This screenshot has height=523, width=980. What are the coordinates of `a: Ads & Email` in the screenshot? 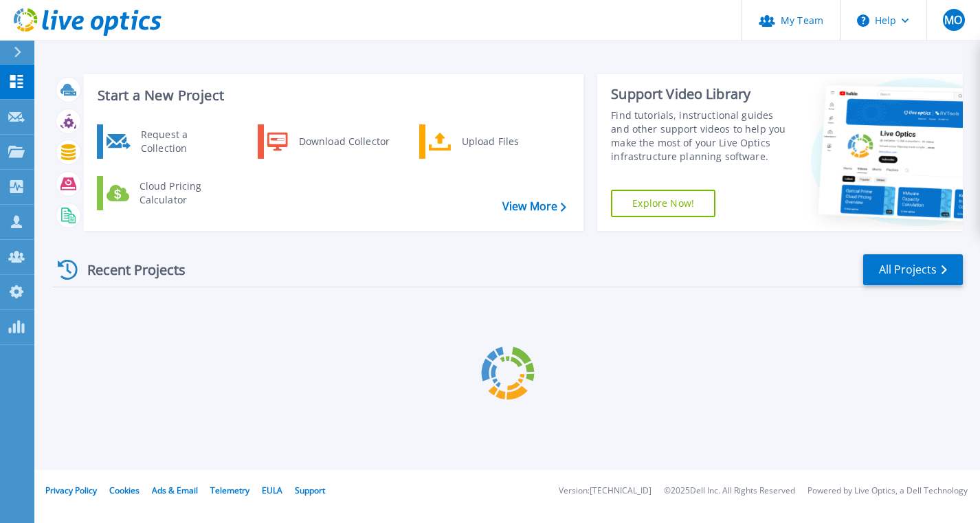 It's located at (174, 490).